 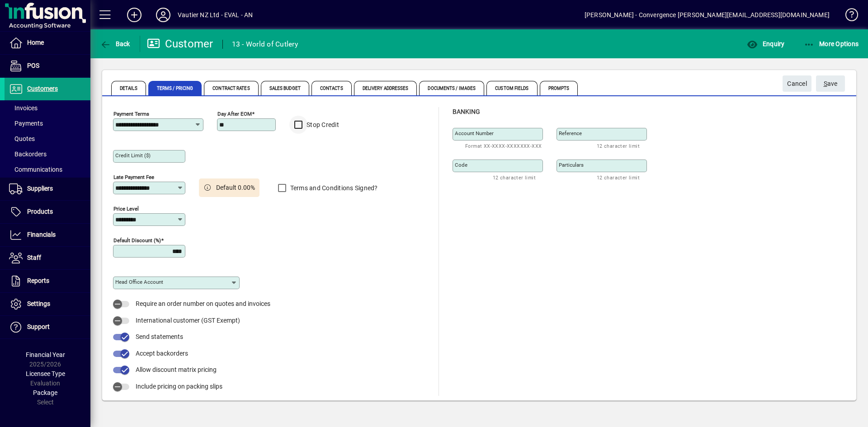 What do you see at coordinates (285, 88) in the screenshot?
I see `span: Sales Budget` at bounding box center [285, 88].